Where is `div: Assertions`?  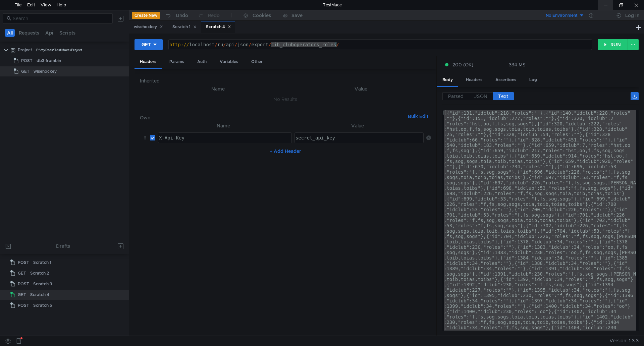 div: Assertions is located at coordinates (506, 80).